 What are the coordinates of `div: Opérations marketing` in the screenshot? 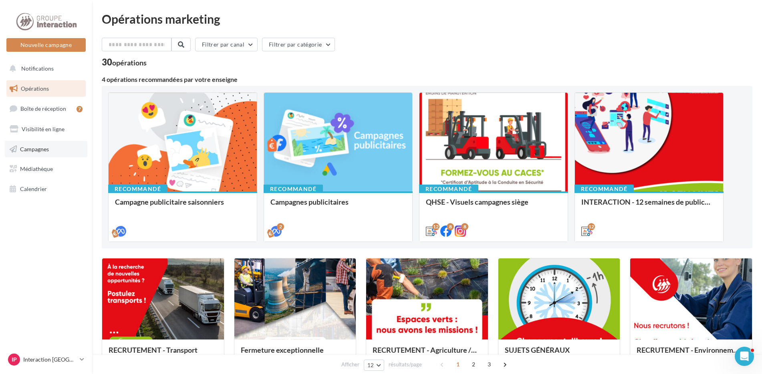 It's located at (427, 19).